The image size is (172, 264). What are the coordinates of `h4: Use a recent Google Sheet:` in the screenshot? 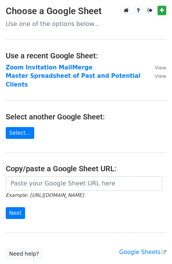 It's located at (86, 56).